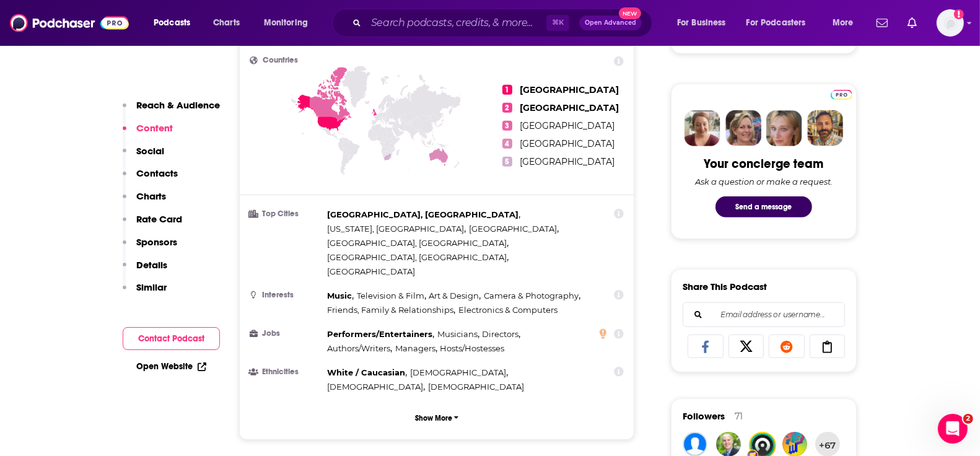 The height and width of the screenshot is (456, 980). Describe the element at coordinates (457, 334) in the screenshot. I see `span: Musicians` at that location.